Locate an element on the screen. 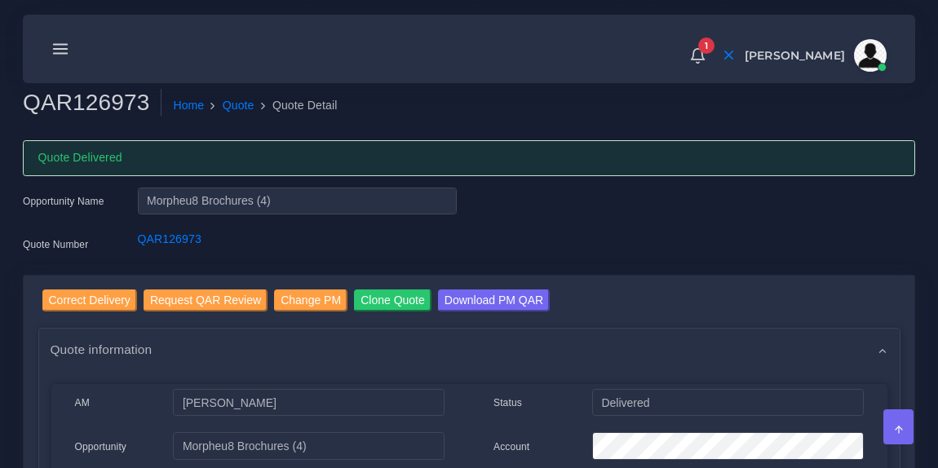 The width and height of the screenshot is (938, 468). img: avatar is located at coordinates (870, 55).